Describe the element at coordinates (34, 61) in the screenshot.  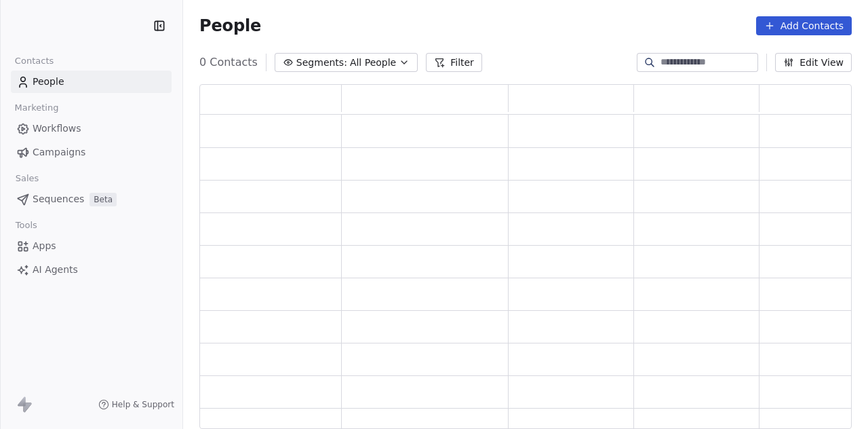
I see `span: Contacts` at that location.